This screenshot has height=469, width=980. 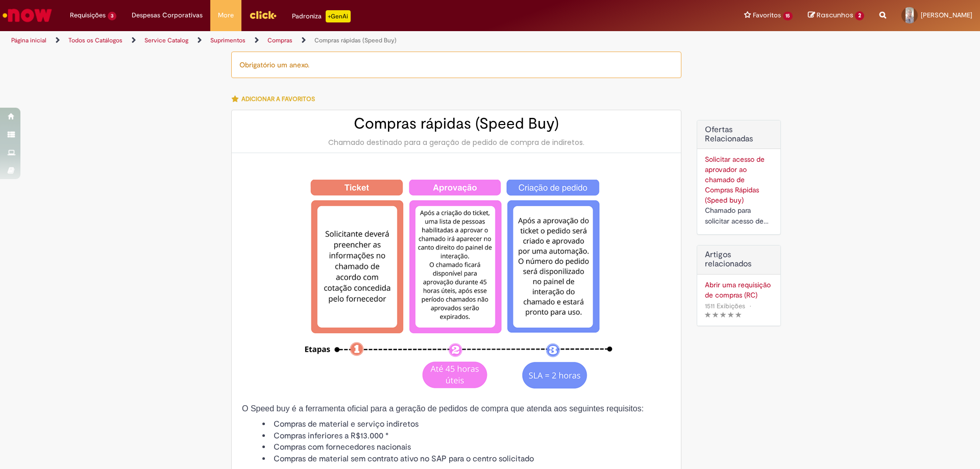 I want to click on a: Suprimentos, so click(x=228, y=40).